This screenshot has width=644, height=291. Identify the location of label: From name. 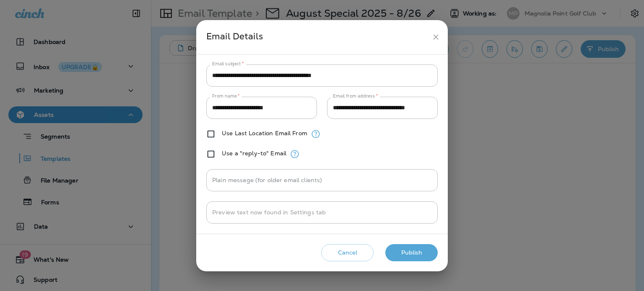
(226, 96).